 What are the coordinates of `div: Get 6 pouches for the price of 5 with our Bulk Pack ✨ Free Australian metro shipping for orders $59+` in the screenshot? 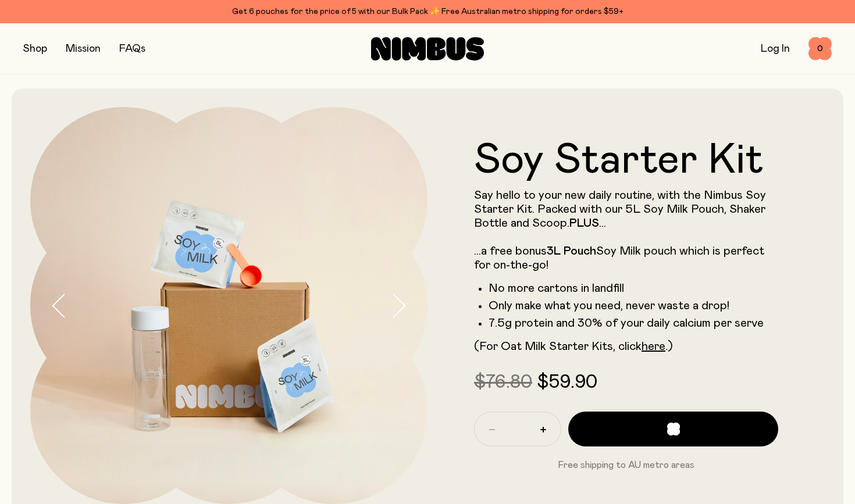 It's located at (427, 12).